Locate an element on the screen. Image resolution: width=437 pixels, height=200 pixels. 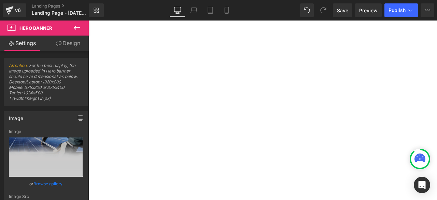
div: or is located at coordinates (46, 184).